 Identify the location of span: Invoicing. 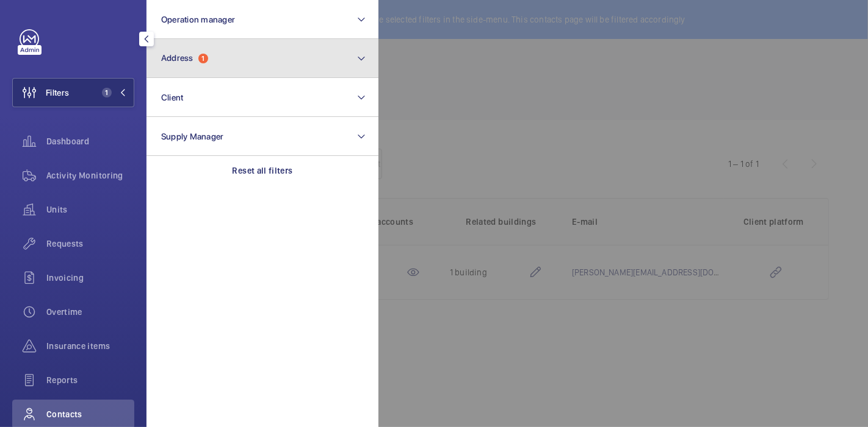
(90, 278).